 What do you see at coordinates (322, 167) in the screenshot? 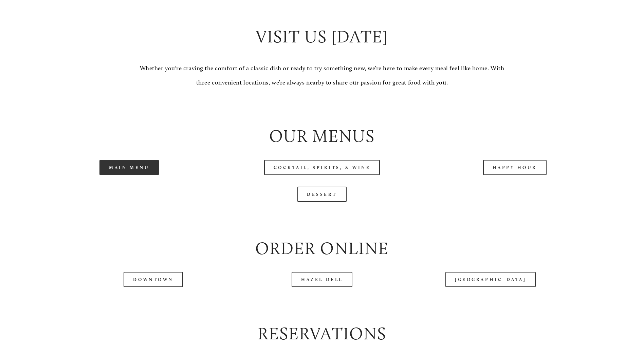
I see `a: Cocktail, Spirits, & Wine` at bounding box center [322, 167].